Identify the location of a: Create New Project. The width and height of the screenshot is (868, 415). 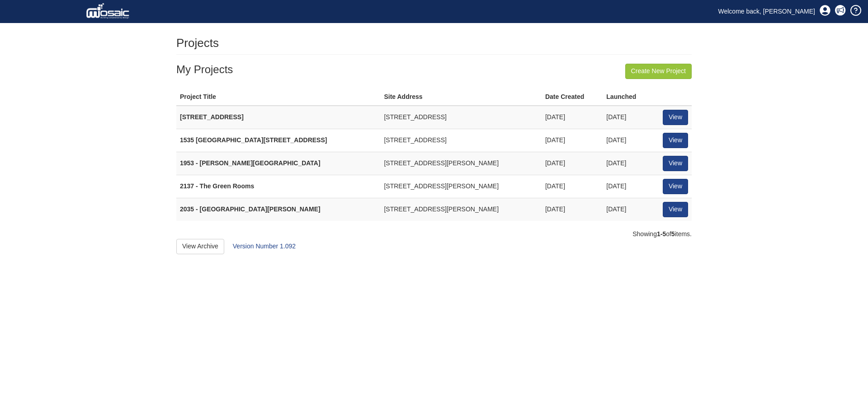
(658, 71).